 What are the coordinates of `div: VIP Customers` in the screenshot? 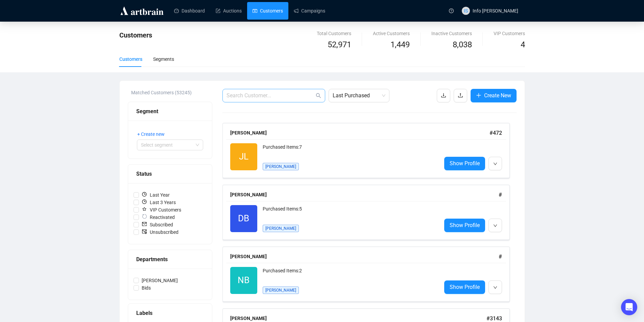 It's located at (509, 33).